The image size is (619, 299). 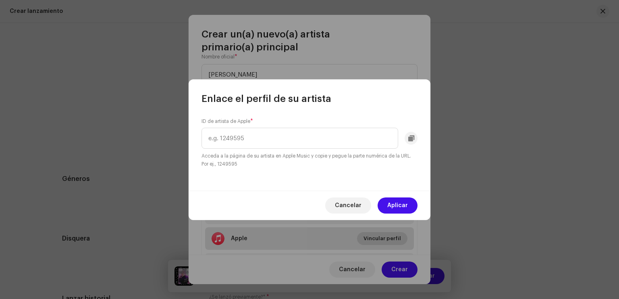 I want to click on span: Aplicar, so click(x=397, y=206).